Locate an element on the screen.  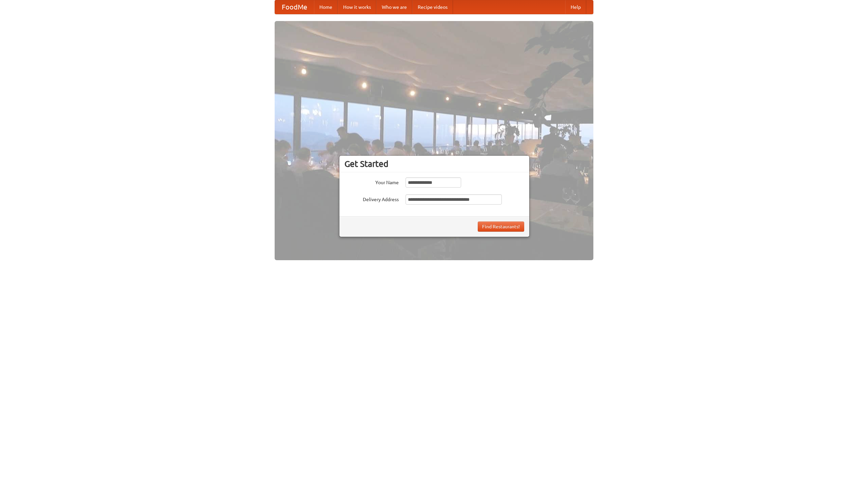
label: Delivery Address is located at coordinates (372, 198).